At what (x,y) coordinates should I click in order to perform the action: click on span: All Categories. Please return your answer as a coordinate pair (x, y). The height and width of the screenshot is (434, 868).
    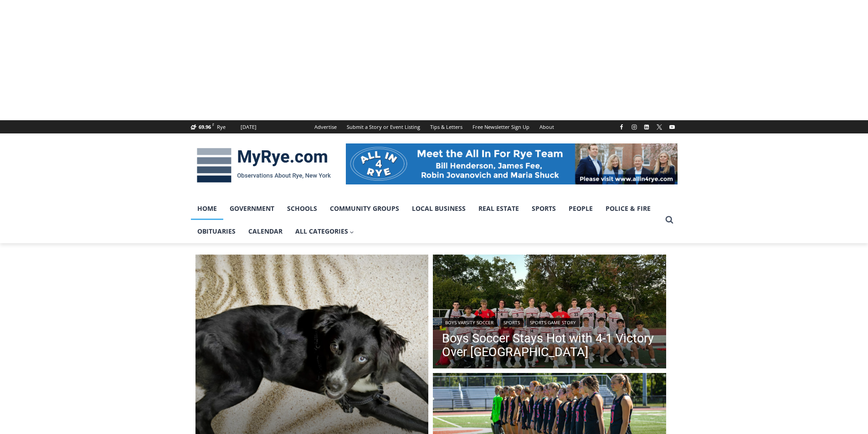
    Looking at the image, I should click on (325, 231).